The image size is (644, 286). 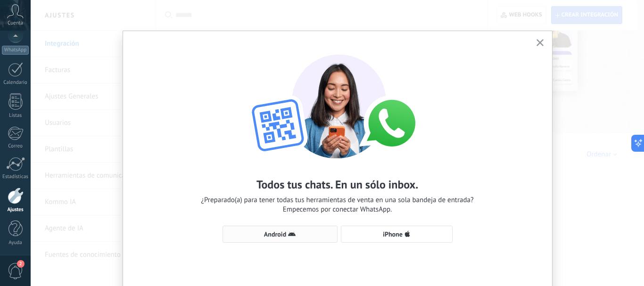 What do you see at coordinates (275, 234) in the screenshot?
I see `span: Android` at bounding box center [275, 234].